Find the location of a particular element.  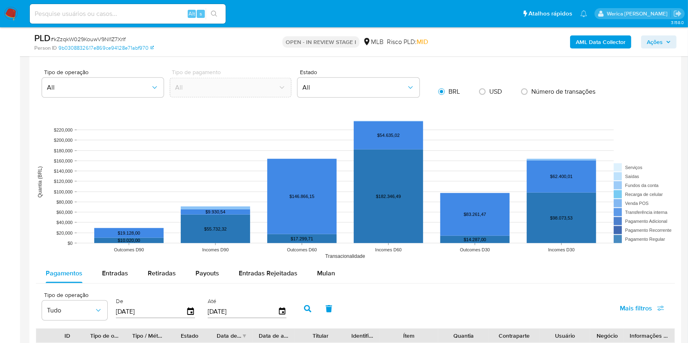

span: Risco PLD: is located at coordinates (407, 42).